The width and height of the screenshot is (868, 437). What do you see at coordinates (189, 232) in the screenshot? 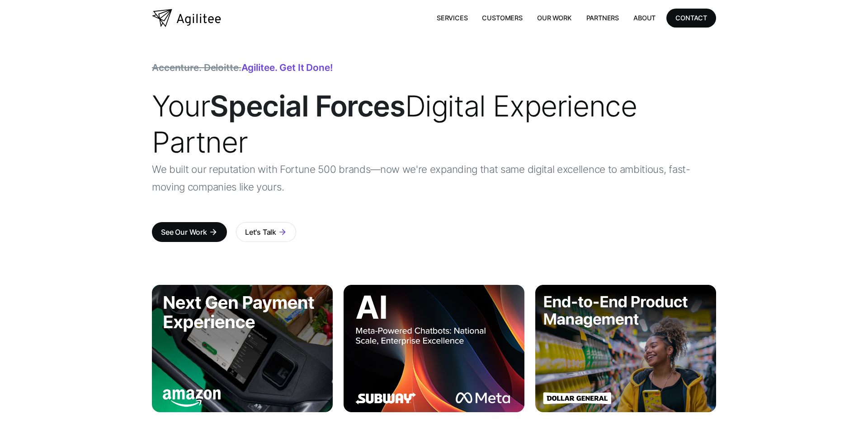
I see `a: See Our Workarrow_forward` at bounding box center [189, 232].